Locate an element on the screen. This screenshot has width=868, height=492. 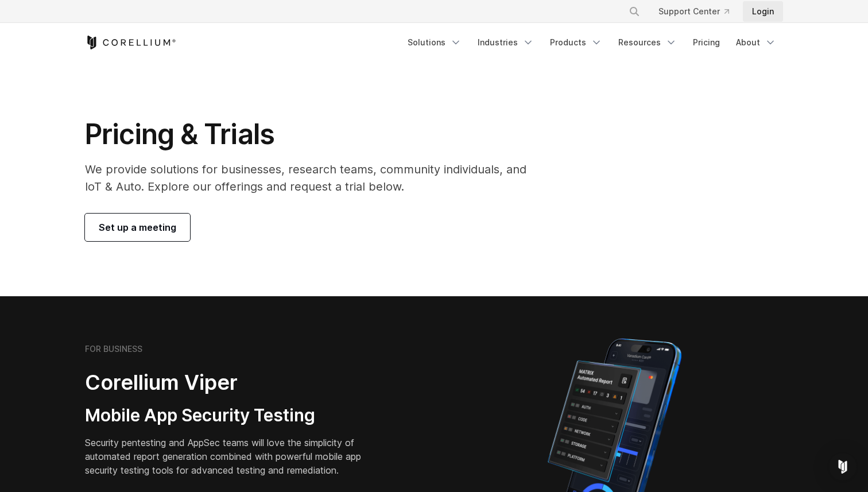
a: About is located at coordinates (756, 42).